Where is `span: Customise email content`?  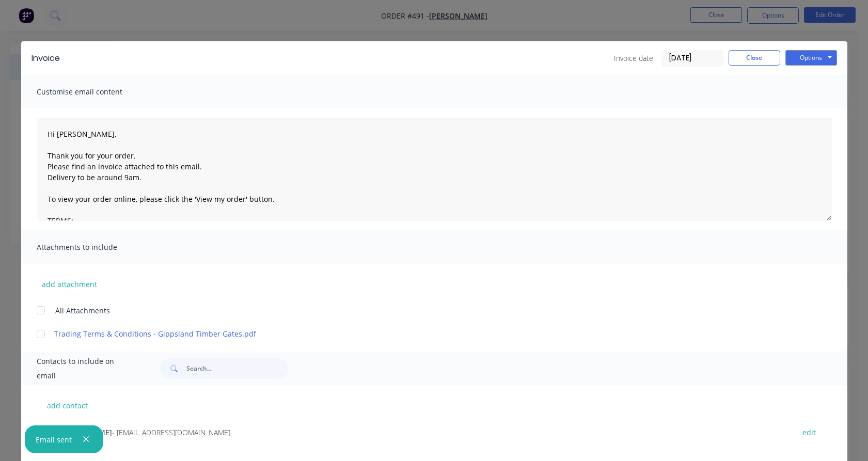
span: Customise email content is located at coordinates (94, 92).